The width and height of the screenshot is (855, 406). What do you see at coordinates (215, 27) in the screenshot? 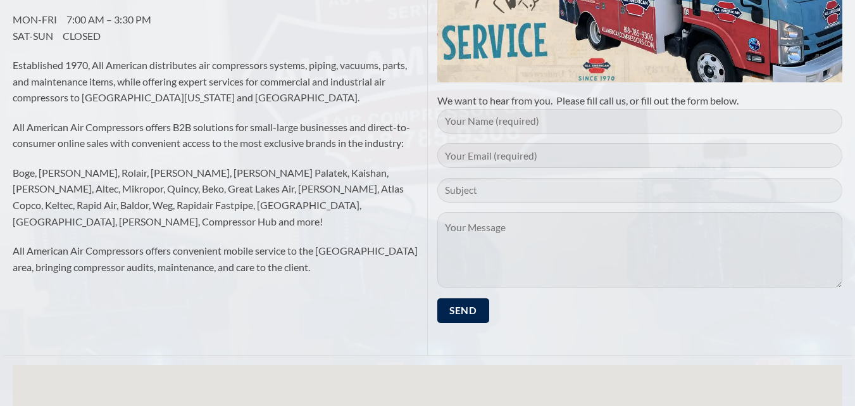
I see `p: MON-FRI 7:00 AM – 3:30 PM SAT-SUN CLOSED` at bounding box center [215, 27].